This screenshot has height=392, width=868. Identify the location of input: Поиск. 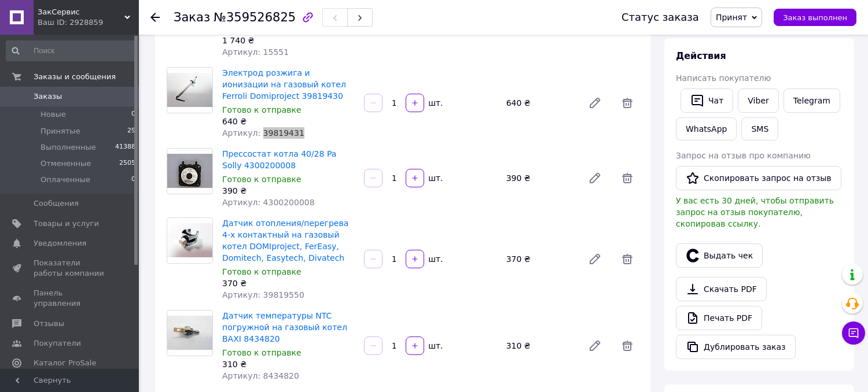
(71, 51).